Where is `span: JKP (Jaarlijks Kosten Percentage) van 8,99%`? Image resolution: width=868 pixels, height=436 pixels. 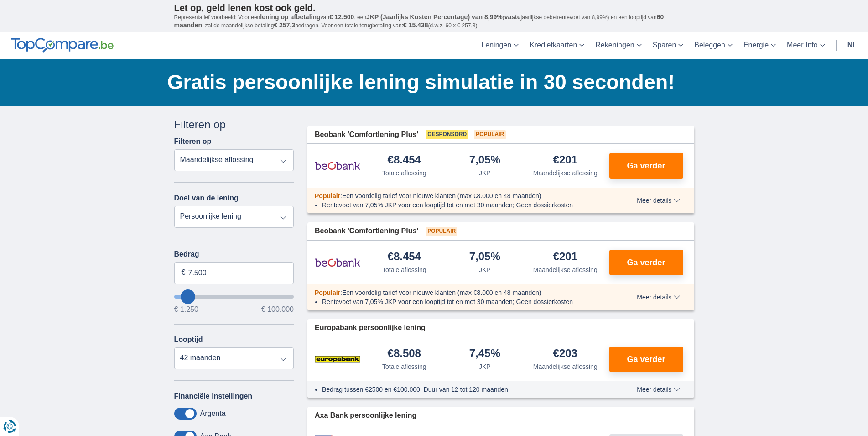
span: JKP (Jaarlijks Kosten Percentage) van 8,99% is located at coordinates (434, 17).